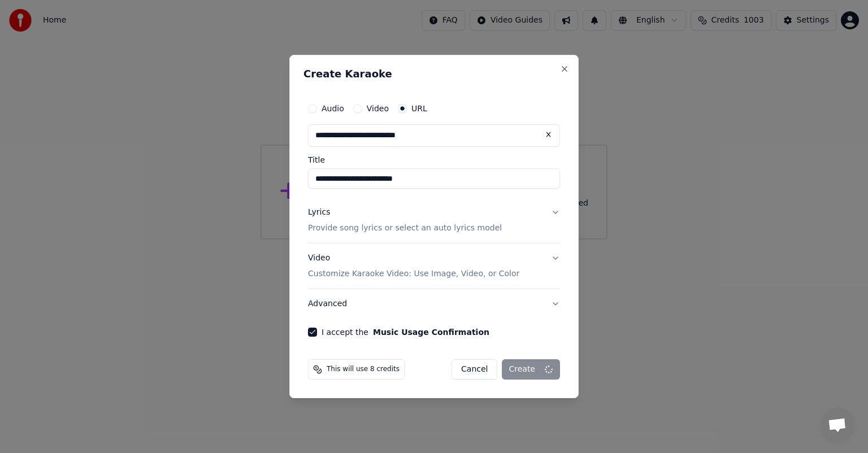 This screenshot has width=868, height=453. Describe the element at coordinates (434, 266) in the screenshot. I see `button: VideoCustomize Karaoke Video: Use Image, Video, or Color` at that location.